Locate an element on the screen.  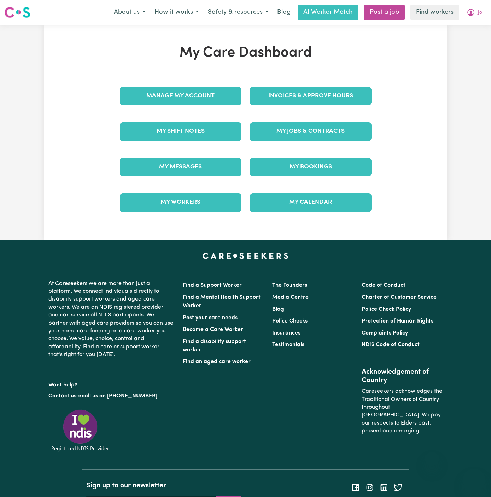
a: Police Checks is located at coordinates (290, 321).